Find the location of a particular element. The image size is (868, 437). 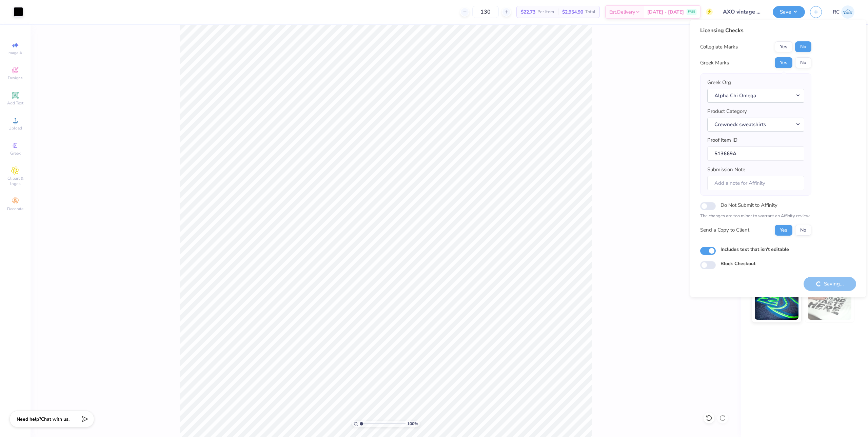

label: Submission Note is located at coordinates (727, 169).